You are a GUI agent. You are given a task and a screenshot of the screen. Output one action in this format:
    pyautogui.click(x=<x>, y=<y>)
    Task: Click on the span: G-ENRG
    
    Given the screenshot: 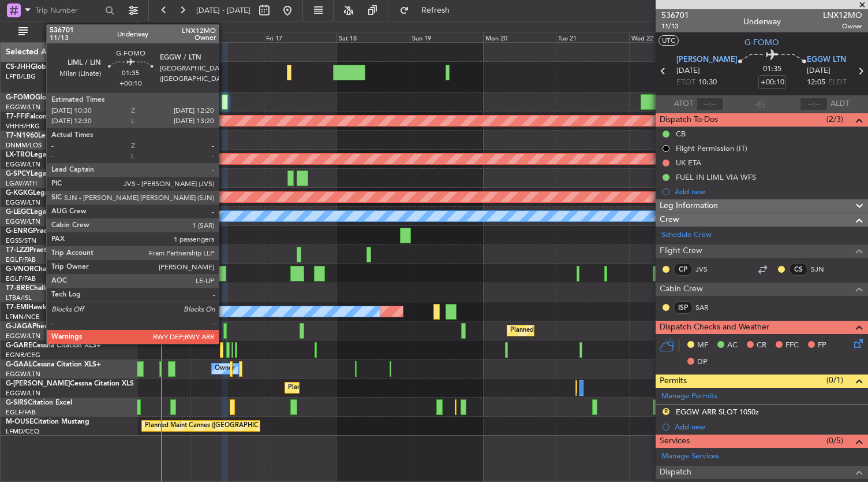 What is the action you would take?
    pyautogui.click(x=19, y=231)
    